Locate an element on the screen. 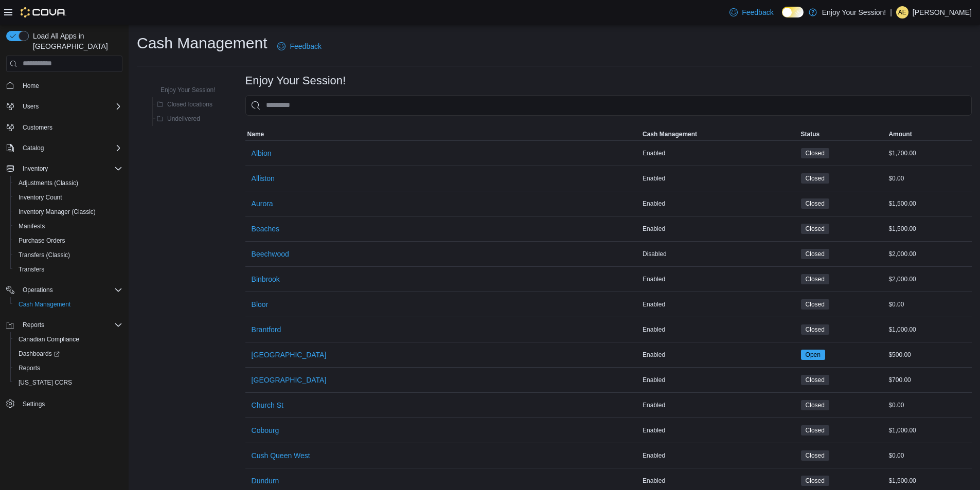  a: Transfers (Classic) is located at coordinates (44, 255).